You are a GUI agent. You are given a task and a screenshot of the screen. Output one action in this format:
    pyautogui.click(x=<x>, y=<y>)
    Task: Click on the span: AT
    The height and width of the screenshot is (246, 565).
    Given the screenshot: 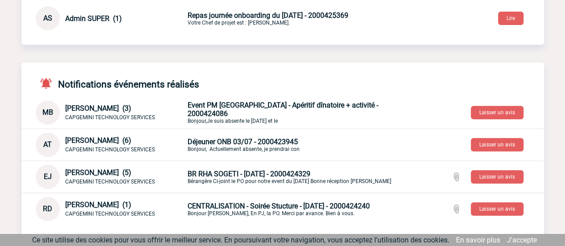 What is the action you would take?
    pyautogui.click(x=47, y=144)
    